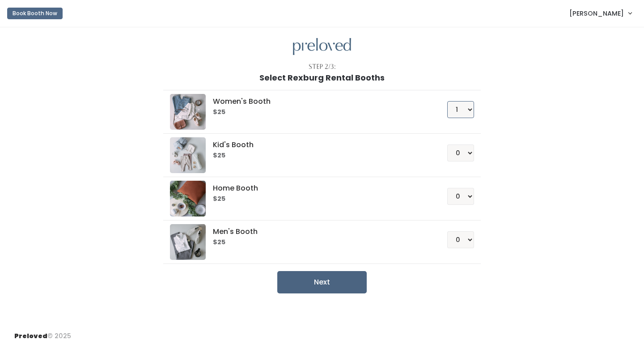  Describe the element at coordinates (319, 101) in the screenshot. I see `h5: Women's Booth` at that location.